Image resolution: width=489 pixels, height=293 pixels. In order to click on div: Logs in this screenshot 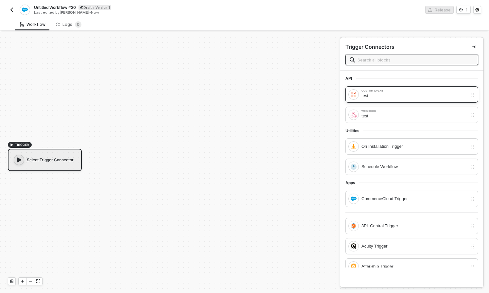, I will do `click(69, 25)`.